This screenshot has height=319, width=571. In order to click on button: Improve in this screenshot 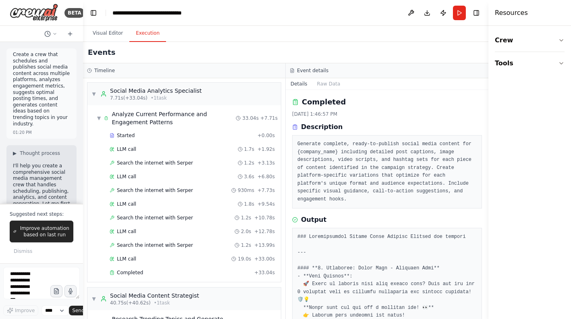, I will do `click(21, 311)`.